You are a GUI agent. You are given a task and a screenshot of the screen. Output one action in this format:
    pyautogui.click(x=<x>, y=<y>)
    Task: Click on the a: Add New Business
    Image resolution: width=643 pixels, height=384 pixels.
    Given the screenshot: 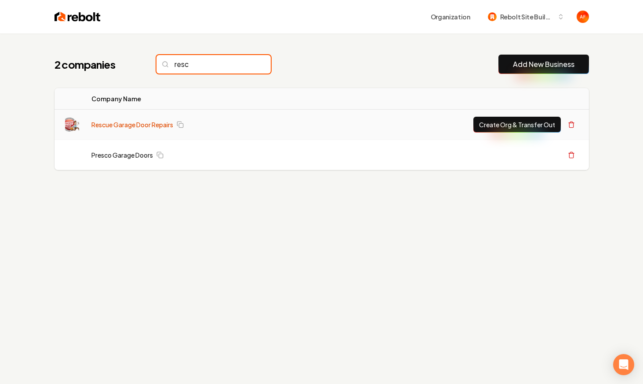 What is the action you would take?
    pyautogui.click(x=544, y=64)
    